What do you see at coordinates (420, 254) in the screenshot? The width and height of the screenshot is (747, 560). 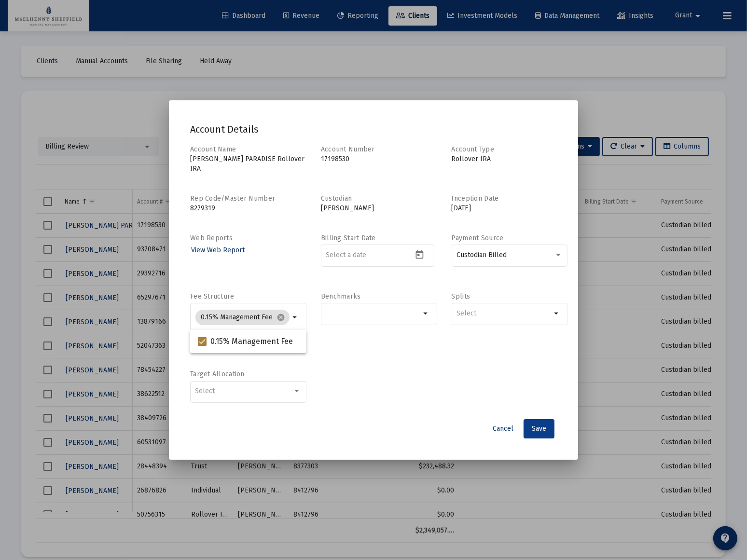 I see `button: Open calendar` at bounding box center [420, 254].